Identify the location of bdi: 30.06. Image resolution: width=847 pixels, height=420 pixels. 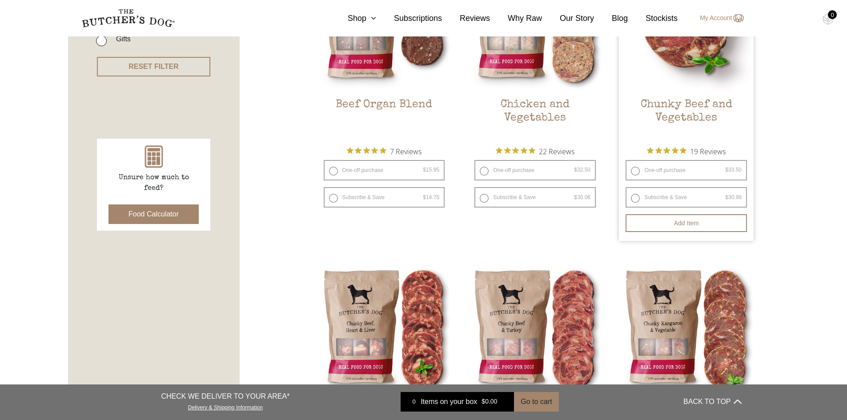
(582, 197).